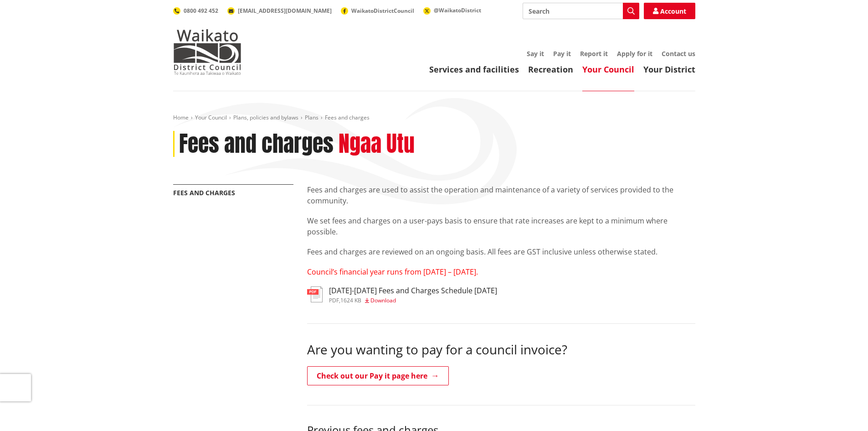  What do you see at coordinates (457, 10) in the screenshot?
I see `span: @WaikatoDistrict` at bounding box center [457, 10].